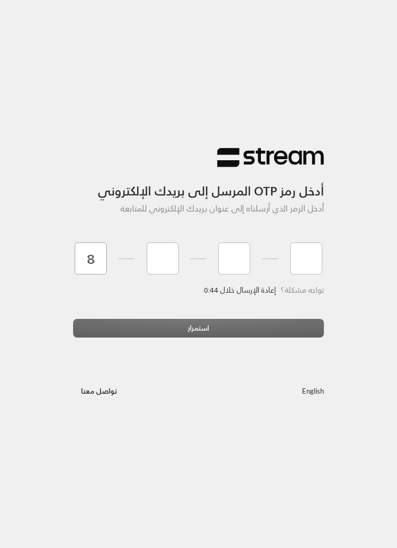 Image resolution: width=397 pixels, height=548 pixels. I want to click on h5: أدخل الرمز الذي أرسلناه إلى عنوان بريدك الإلكتروني للمتابعة, so click(199, 208).